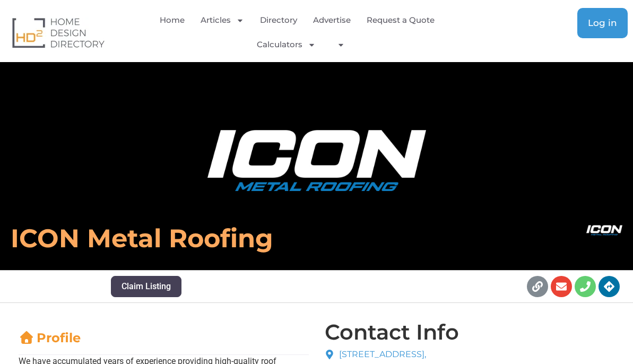 The height and width of the screenshot is (364, 633). Describe the element at coordinates (222, 20) in the screenshot. I see `a: Articles` at that location.